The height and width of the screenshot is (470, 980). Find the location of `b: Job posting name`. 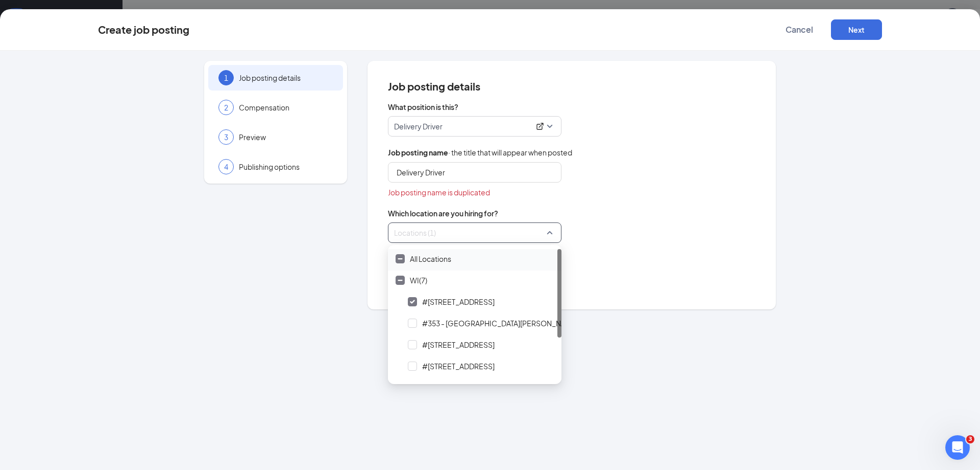

b: Job posting name is located at coordinates (418, 153).